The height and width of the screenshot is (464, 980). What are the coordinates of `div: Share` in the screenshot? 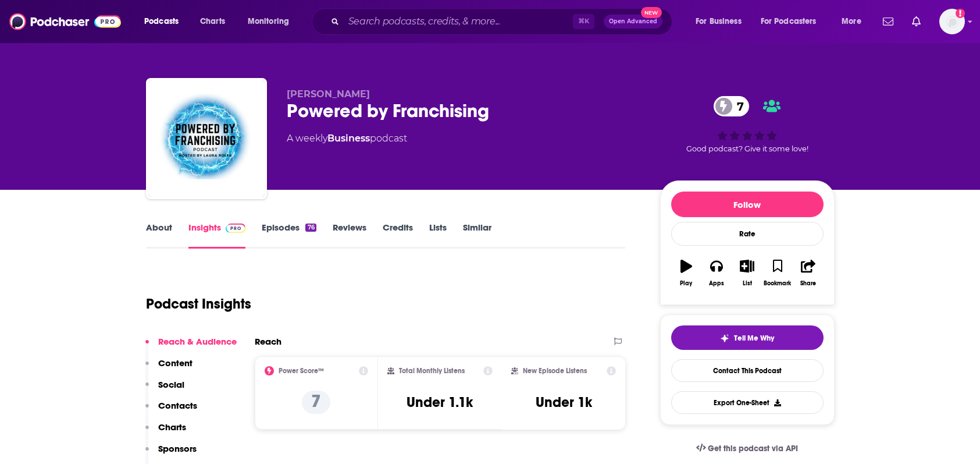 It's located at (808, 283).